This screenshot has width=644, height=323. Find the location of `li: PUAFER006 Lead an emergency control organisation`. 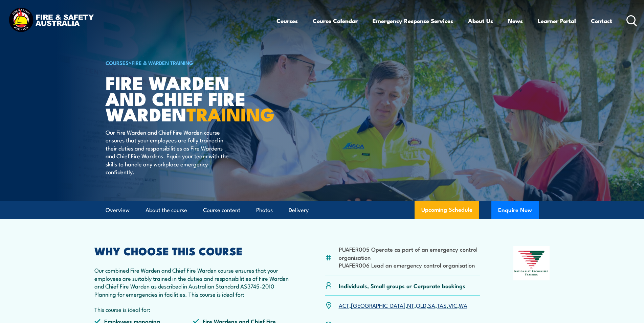

li: PUAFER006 Lead an emergency control organisation is located at coordinates (409, 265).